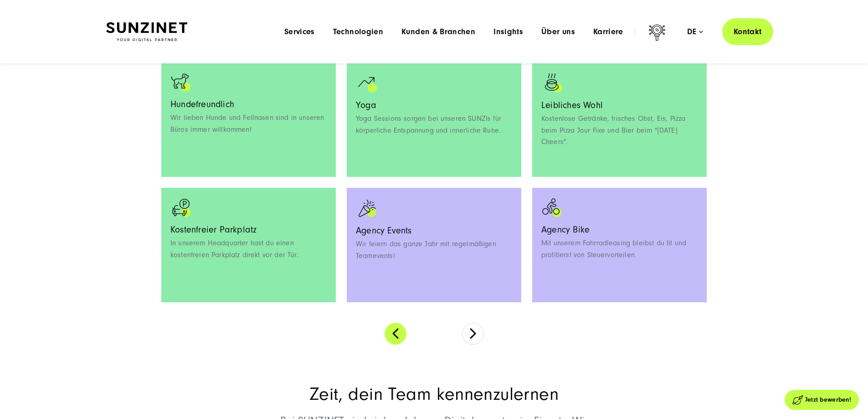 This screenshot has width=868, height=419. Describe the element at coordinates (508, 32) in the screenshot. I see `a: Insights` at that location.